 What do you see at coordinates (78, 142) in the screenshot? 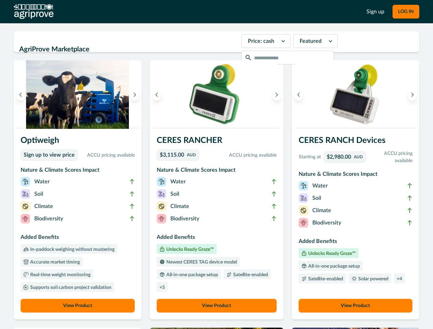
I see `h3: Optiweigh` at bounding box center [78, 142].